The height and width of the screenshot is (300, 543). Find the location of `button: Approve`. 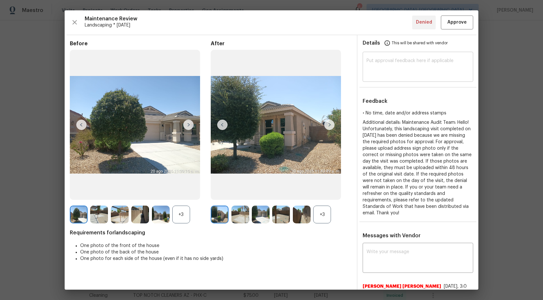

button: Approve is located at coordinates (457, 22).